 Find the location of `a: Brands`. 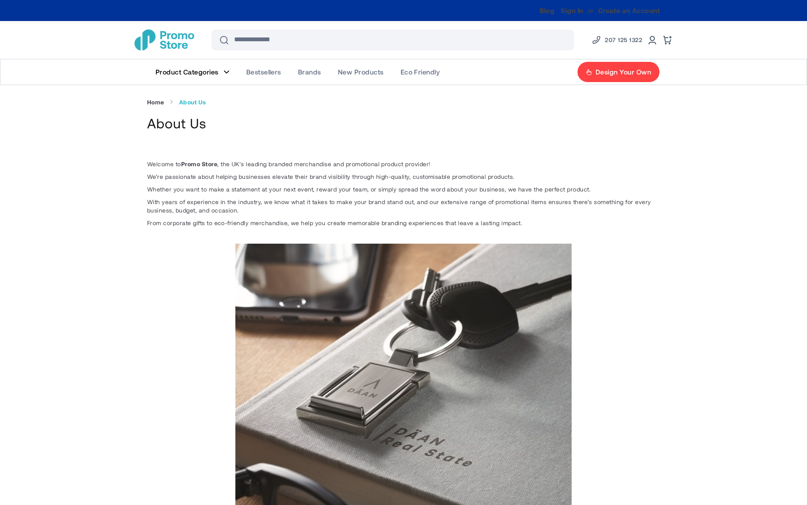

a: Brands is located at coordinates (310, 72).